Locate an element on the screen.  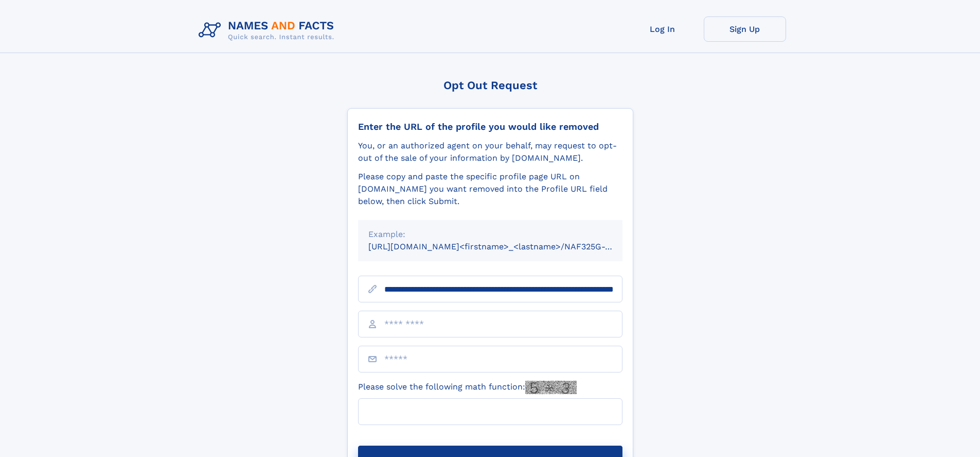
label: Please solve the following math function: is located at coordinates (467, 387).